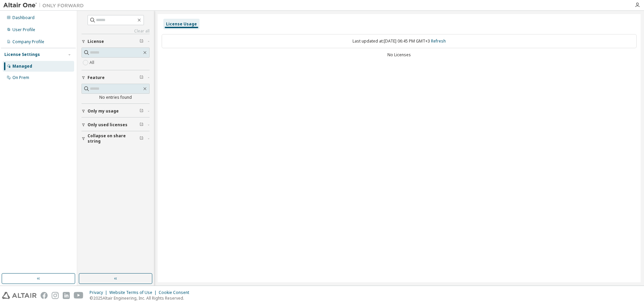 The height and width of the screenshot is (305, 644). I want to click on button: License, so click(115, 42).